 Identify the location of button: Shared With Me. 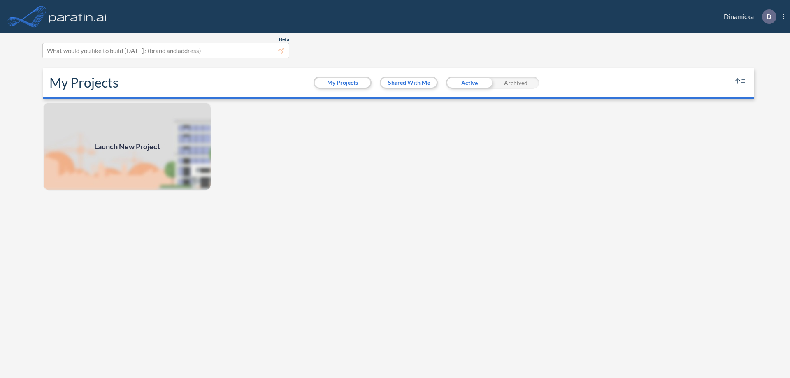
(408, 83).